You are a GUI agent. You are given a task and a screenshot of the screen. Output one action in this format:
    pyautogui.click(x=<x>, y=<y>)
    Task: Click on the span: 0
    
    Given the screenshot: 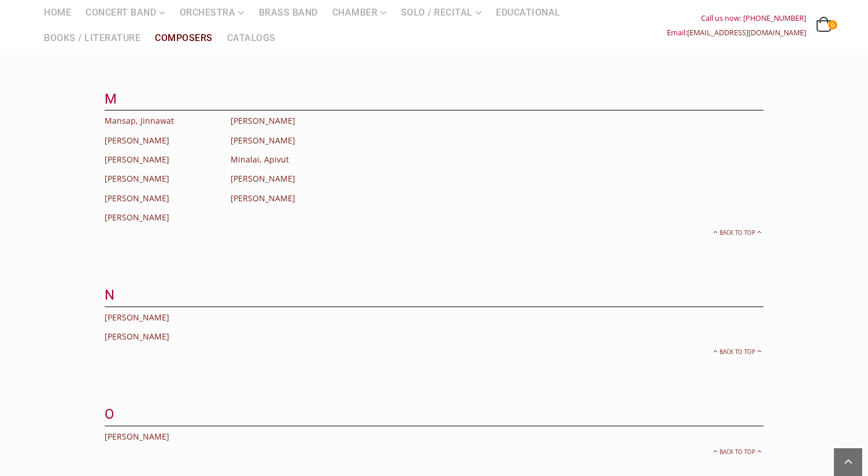 What is the action you would take?
    pyautogui.click(x=833, y=25)
    